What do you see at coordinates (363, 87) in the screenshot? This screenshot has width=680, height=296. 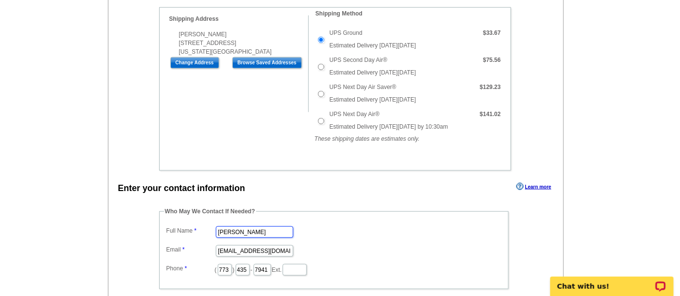 I see `label: UPS Next Day Air Saver®` at bounding box center [363, 87].